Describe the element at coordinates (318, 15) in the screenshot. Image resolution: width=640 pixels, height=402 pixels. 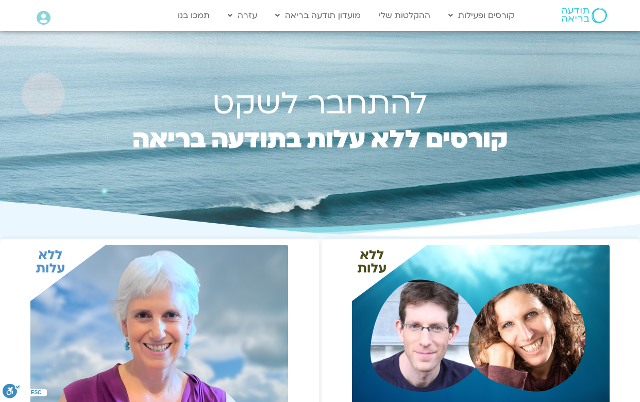
I see `a: מועדון תודעה בריאה` at that location.